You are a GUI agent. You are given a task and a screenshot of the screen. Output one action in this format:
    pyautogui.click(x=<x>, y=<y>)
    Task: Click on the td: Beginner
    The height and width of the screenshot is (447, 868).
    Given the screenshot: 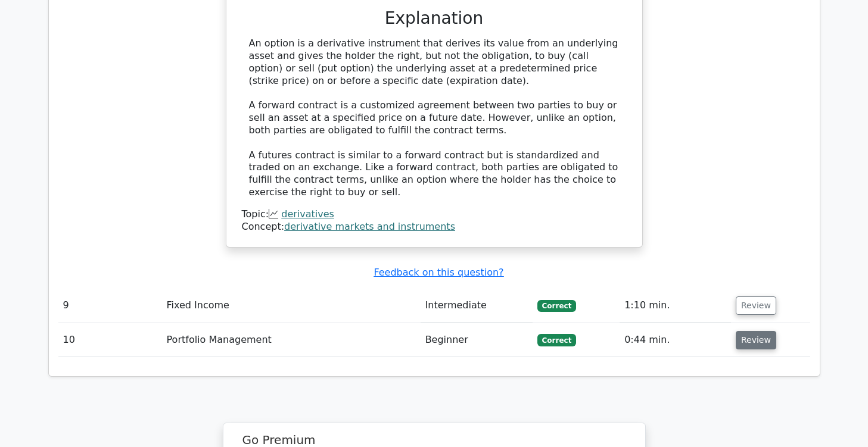 What is the action you would take?
    pyautogui.click(x=476, y=340)
    